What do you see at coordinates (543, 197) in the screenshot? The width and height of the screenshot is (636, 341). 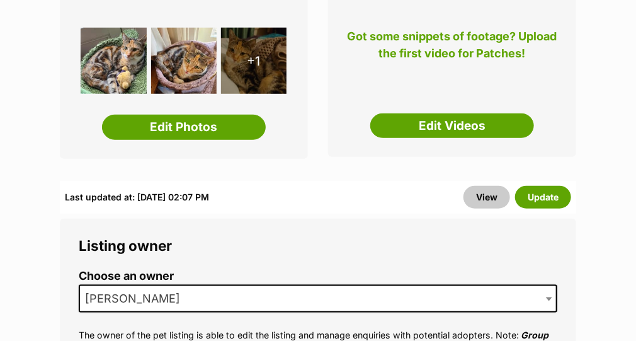 I see `button: Update` at bounding box center [543, 197].